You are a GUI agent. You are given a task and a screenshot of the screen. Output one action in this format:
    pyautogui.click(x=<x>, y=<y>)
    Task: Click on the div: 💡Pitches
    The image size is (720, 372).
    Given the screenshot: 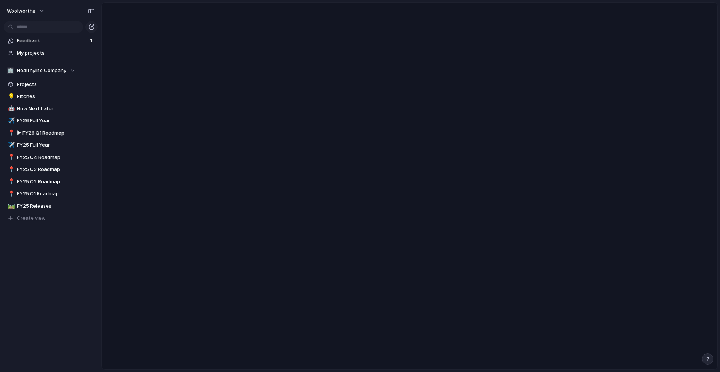 What is the action you would take?
    pyautogui.click(x=51, y=96)
    